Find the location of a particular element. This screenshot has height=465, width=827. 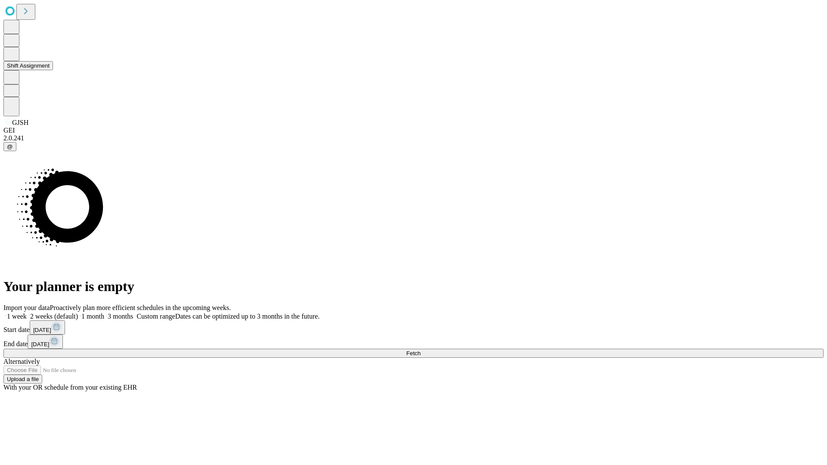

span: Proactively plan more efficient schedules in the upcoming weeks. is located at coordinates (140, 307).